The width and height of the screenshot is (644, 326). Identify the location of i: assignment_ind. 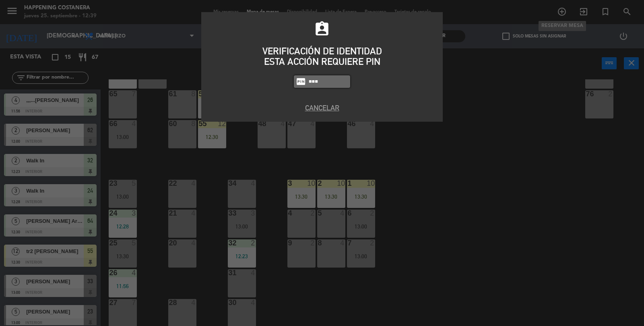
(322, 29).